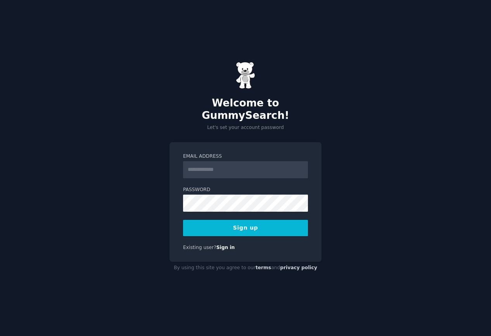 The height and width of the screenshot is (336, 491). I want to click on p: Let's set your account password, so click(246, 128).